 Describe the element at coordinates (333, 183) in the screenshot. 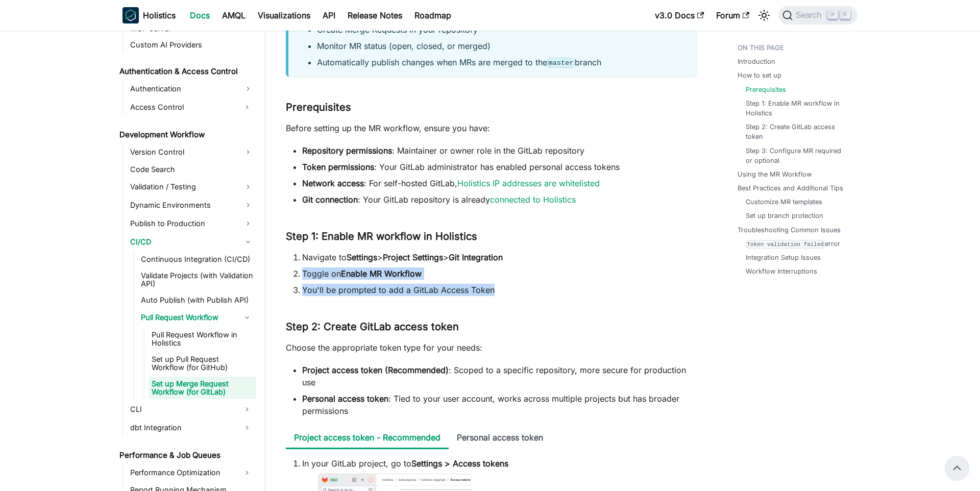

I see `strong: Network access` at that location.